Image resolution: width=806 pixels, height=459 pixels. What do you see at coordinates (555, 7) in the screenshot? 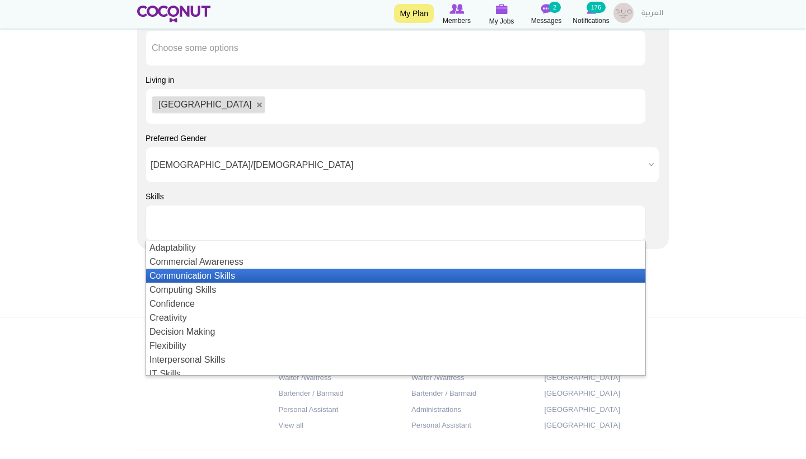
I see `small: 2` at bounding box center [555, 7].